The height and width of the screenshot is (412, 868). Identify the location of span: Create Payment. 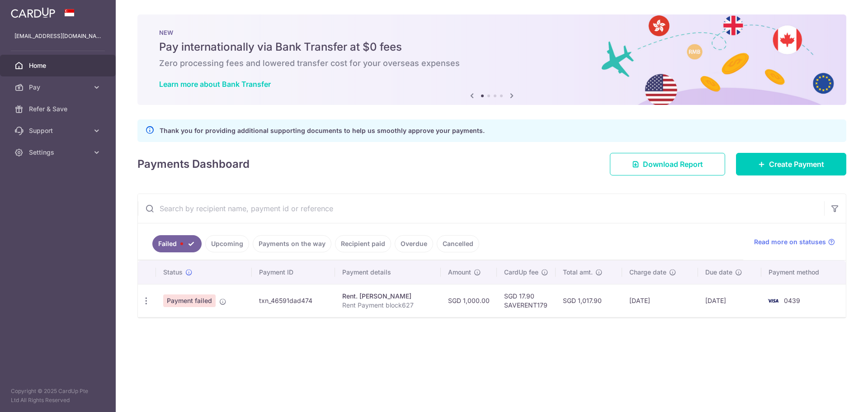
(797, 164).